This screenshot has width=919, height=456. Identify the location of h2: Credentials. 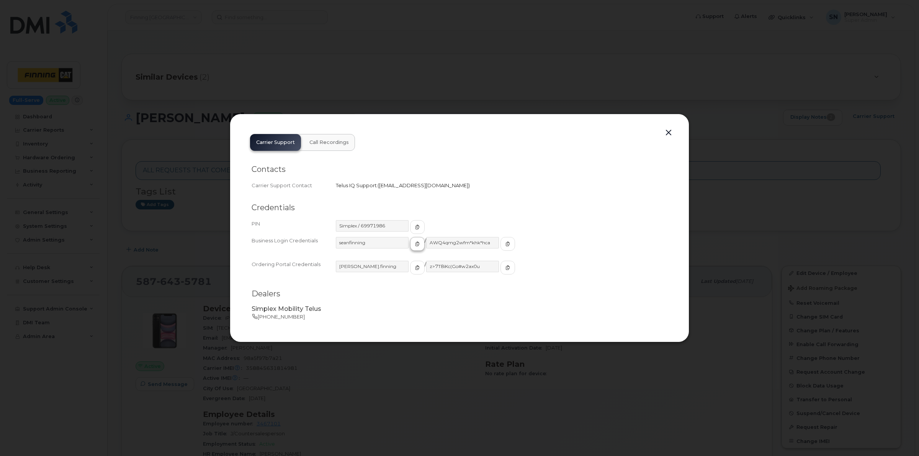
(460, 208).